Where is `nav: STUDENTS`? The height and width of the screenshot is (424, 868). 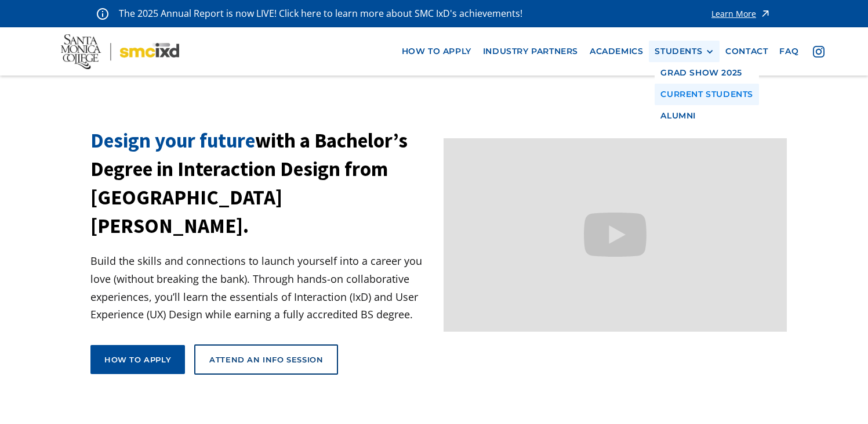
nav: STUDENTS is located at coordinates (707, 94).